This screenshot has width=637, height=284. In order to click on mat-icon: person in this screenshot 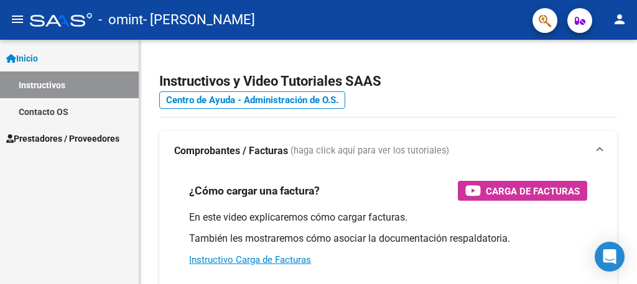, I will do `click(619, 19)`.